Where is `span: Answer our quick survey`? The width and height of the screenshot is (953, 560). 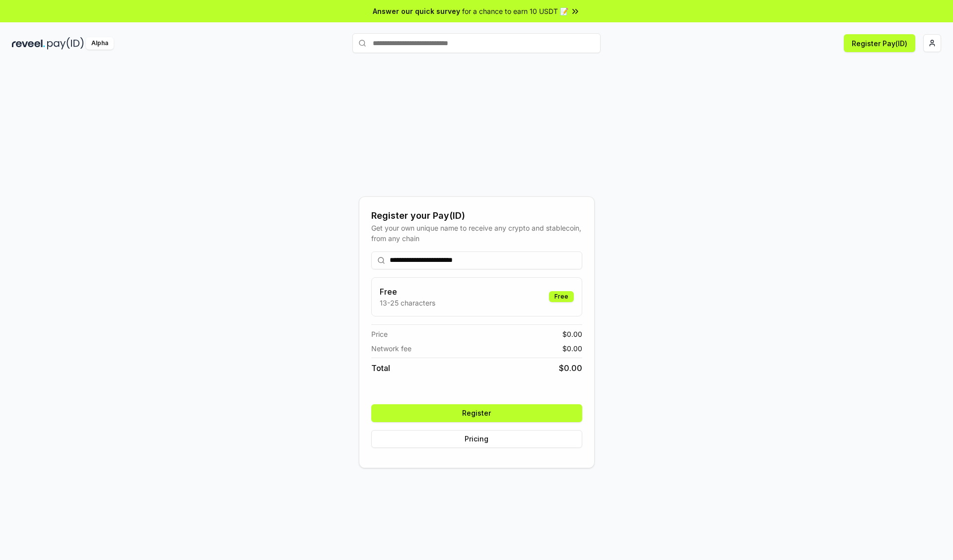 span: Answer our quick survey is located at coordinates (417, 11).